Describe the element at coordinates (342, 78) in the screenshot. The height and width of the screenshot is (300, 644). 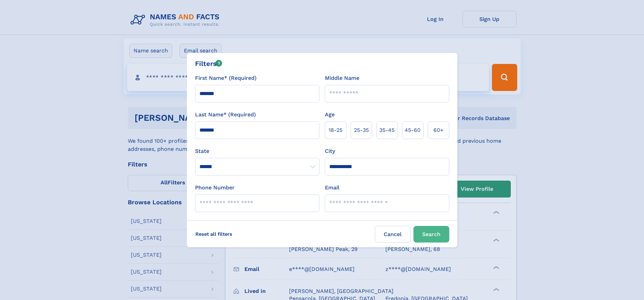
I see `label: Middle Name` at that location.